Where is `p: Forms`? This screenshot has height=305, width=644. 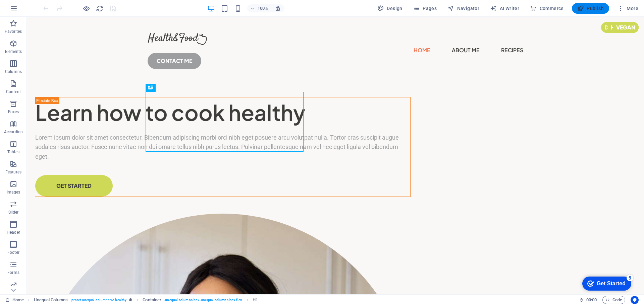
p: Forms is located at coordinates (14, 273).